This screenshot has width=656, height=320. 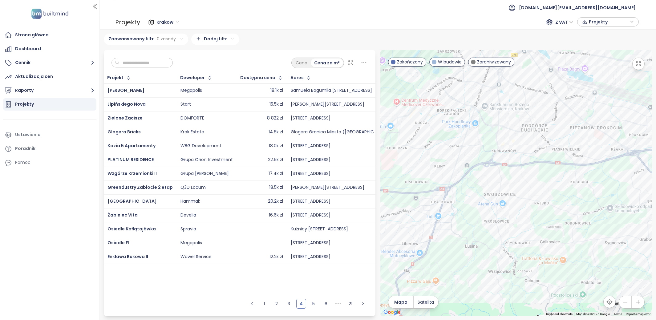 I want to click on div: Ustawienia, so click(x=28, y=135).